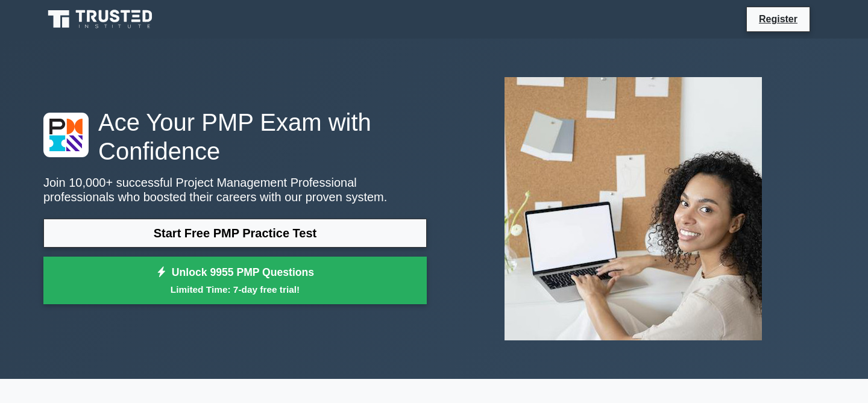 The width and height of the screenshot is (868, 403). I want to click on p: Join 10,000+ successful Project Management Professional professionals who boosted their careers w..., so click(235, 189).